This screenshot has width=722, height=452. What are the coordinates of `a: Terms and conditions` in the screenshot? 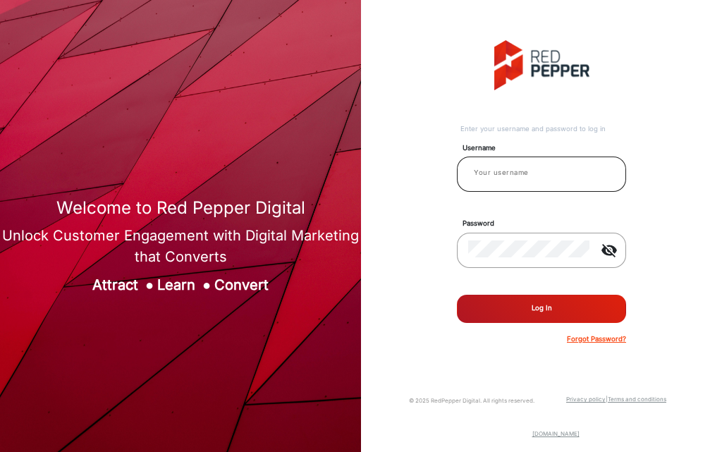 It's located at (637, 399).